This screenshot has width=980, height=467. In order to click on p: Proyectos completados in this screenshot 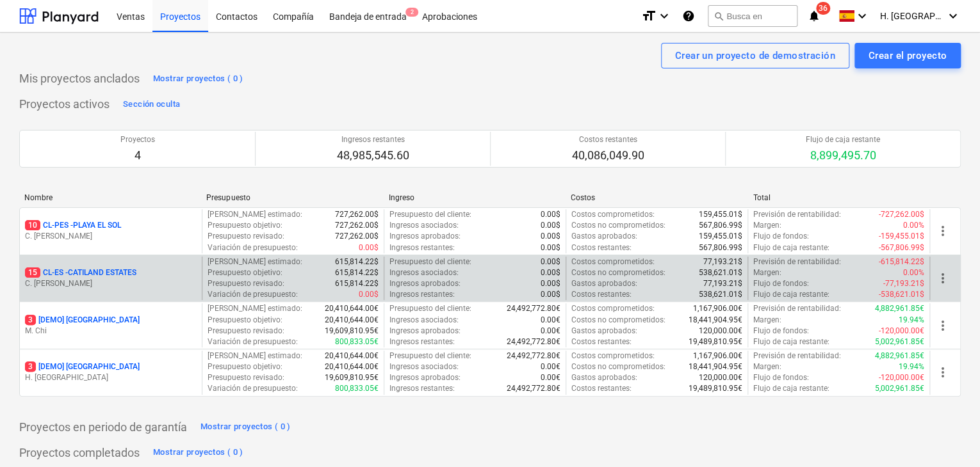, I will do `click(79, 453)`.